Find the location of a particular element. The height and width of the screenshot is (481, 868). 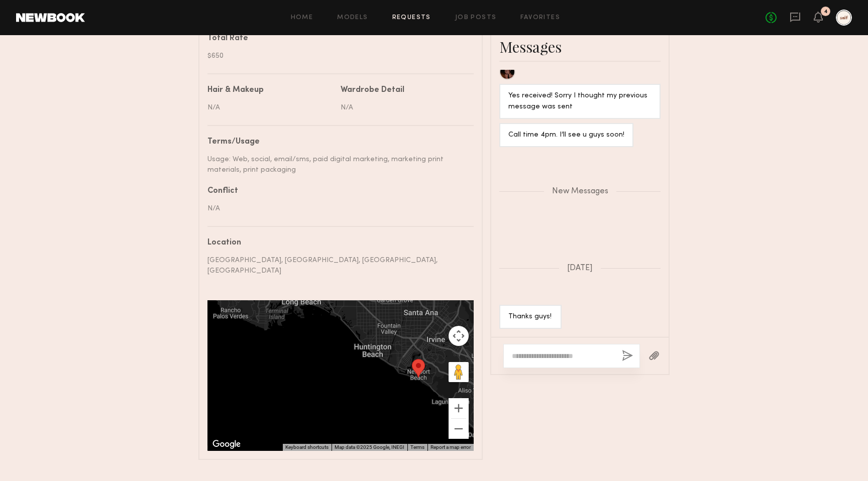

button: Zoom out is located at coordinates (459, 429).